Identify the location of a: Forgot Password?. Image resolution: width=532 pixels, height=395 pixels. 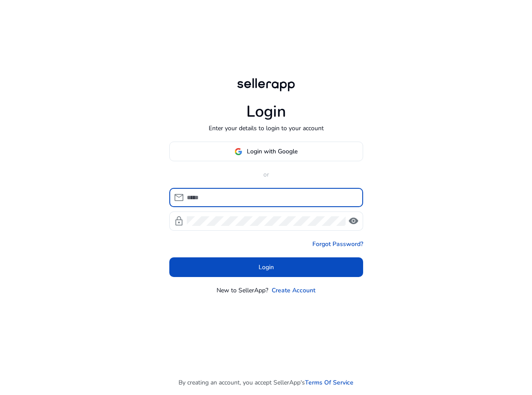
(338, 244).